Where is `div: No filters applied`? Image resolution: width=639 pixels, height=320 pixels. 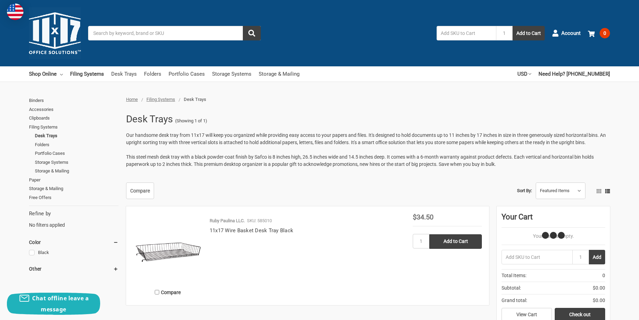 div: No filters applied is located at coordinates (74, 219).